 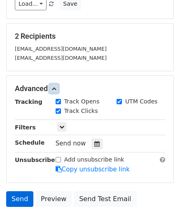 What do you see at coordinates (71, 144) in the screenshot?
I see `span: Send now` at bounding box center [71, 144].